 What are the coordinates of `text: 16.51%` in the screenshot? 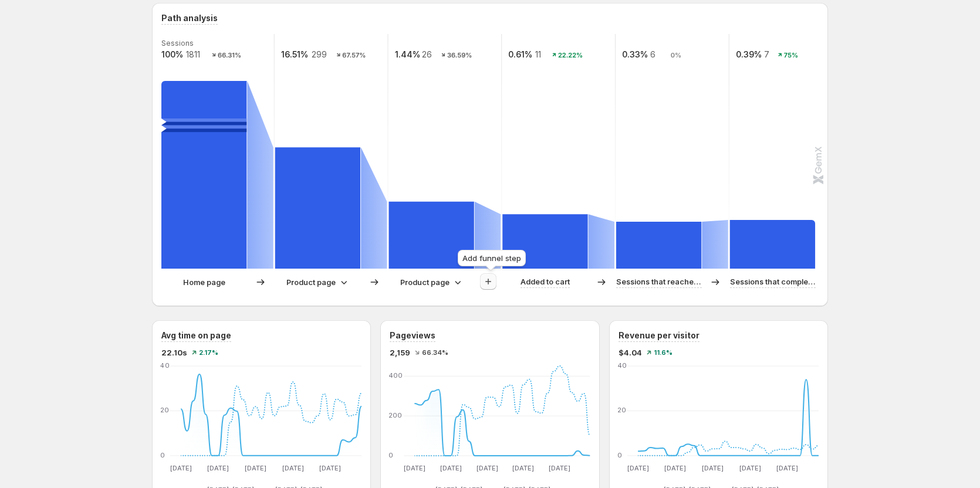 It's located at (295, 54).